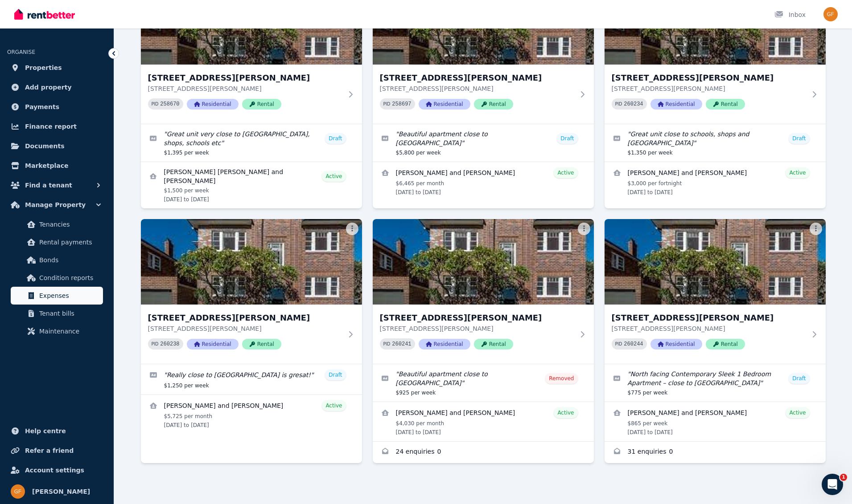 The image size is (852, 504). Describe the element at coordinates (844, 478) in the screenshot. I see `span: 1` at that location.